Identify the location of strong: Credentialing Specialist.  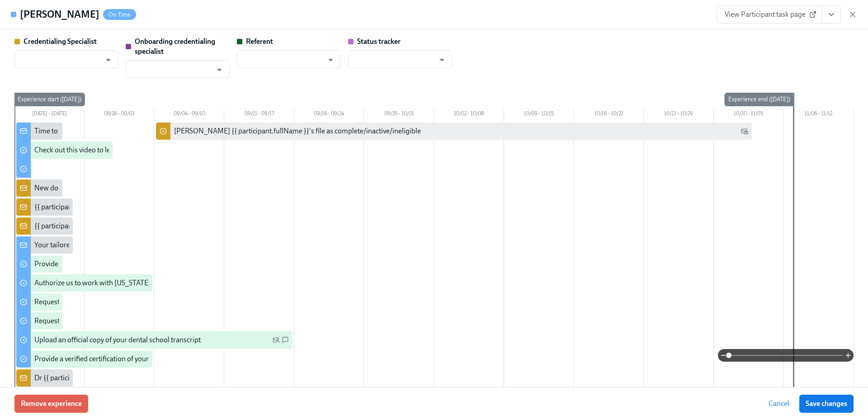
(60, 41).